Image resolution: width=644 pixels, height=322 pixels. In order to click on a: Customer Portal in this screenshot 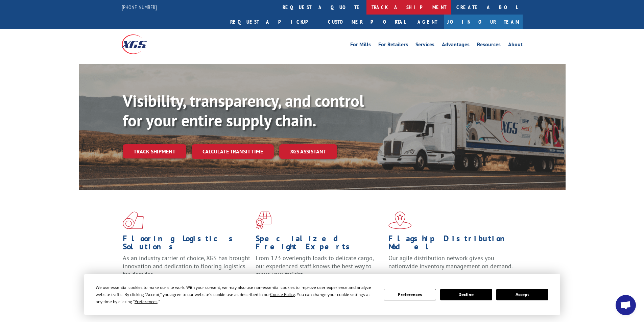, I will do `click(367, 22)`.